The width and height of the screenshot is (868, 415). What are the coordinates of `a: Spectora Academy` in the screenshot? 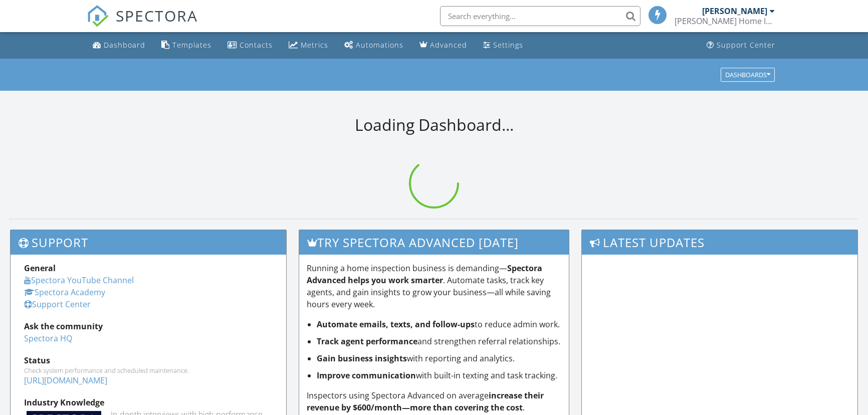 It's located at (64, 292).